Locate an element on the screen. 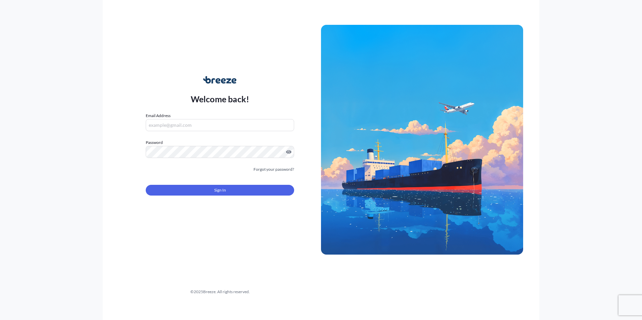  label: Email Address is located at coordinates (158, 116).